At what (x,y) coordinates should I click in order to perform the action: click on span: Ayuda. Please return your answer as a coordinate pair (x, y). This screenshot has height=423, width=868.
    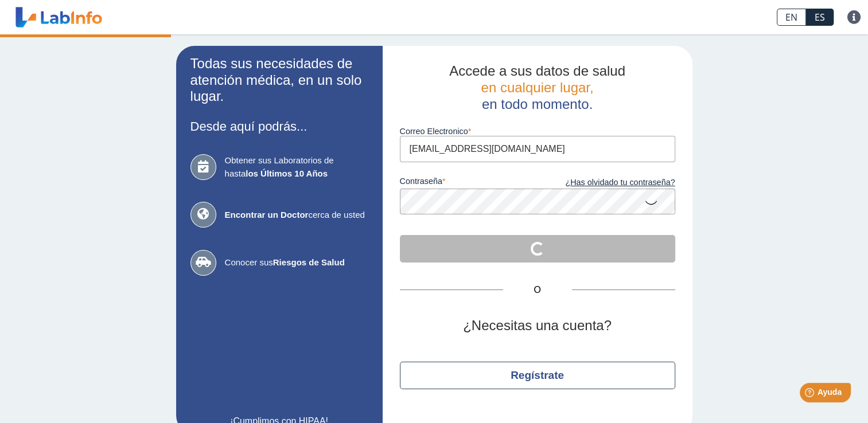
    Looking at the image, I should click on (64, 14).